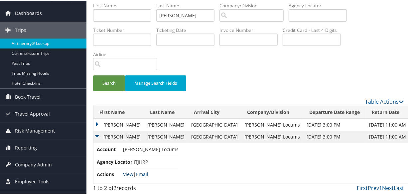 Image resolution: width=408 pixels, height=194 pixels. I want to click on label: First Name, so click(125, 5).